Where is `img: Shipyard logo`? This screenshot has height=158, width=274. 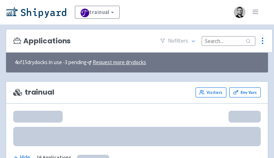 img: Shipyard logo is located at coordinates (36, 12).